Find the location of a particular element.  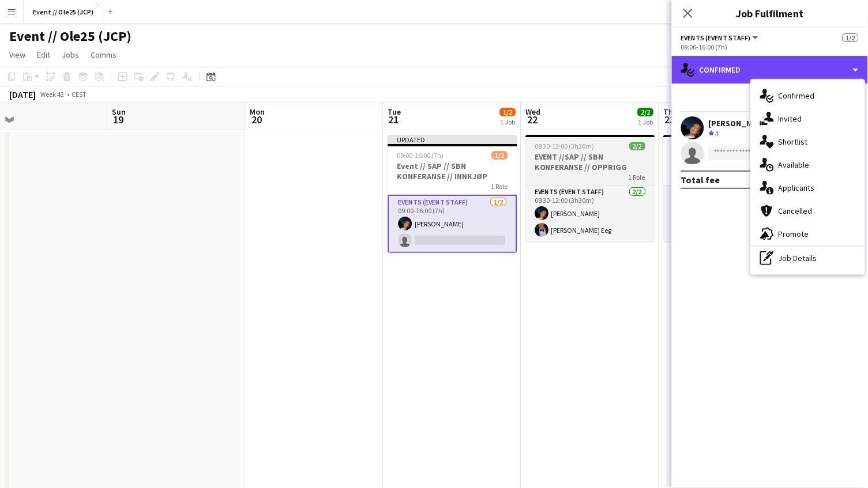

span: Available is located at coordinates (794, 165).